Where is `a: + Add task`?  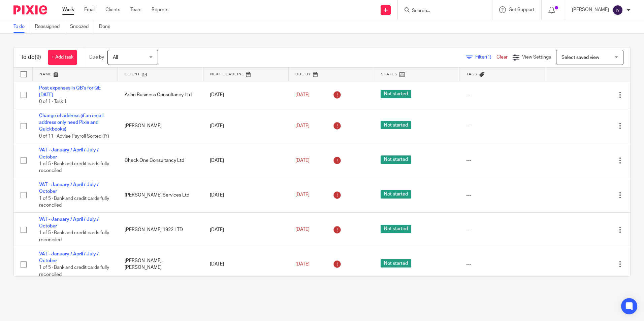 a: + Add task is located at coordinates (62, 57).